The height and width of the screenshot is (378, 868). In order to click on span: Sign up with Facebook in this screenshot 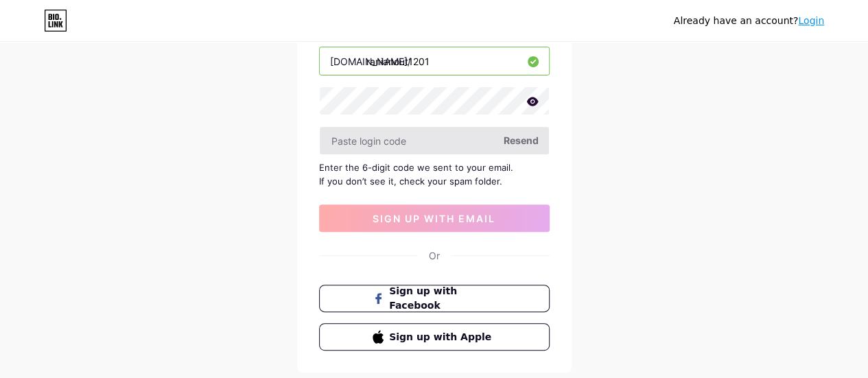, I will do `click(442, 298)`.